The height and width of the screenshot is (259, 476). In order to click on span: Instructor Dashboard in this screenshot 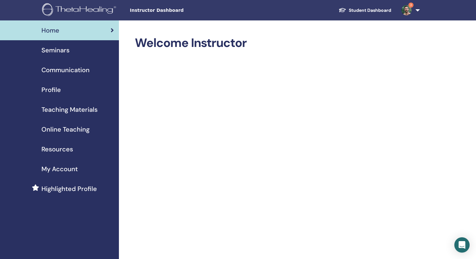, I will do `click(178, 10)`.